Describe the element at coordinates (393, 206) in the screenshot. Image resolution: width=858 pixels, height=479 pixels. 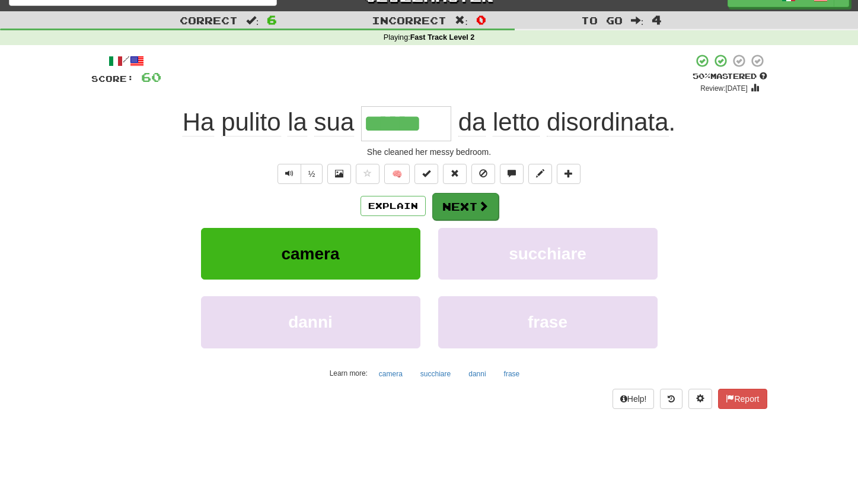
I see `button: Explain` at that location.